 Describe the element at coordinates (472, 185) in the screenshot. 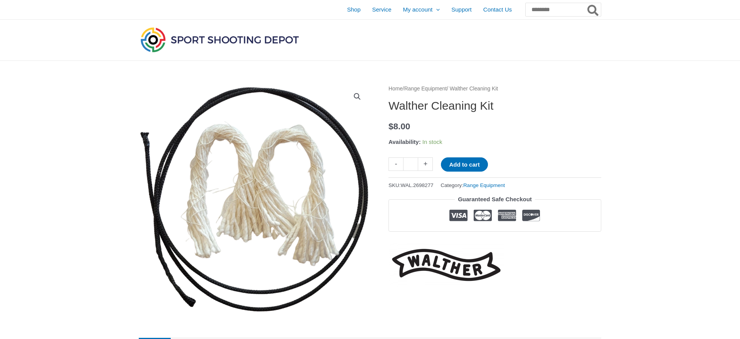

I see `span: Category:` at that location.